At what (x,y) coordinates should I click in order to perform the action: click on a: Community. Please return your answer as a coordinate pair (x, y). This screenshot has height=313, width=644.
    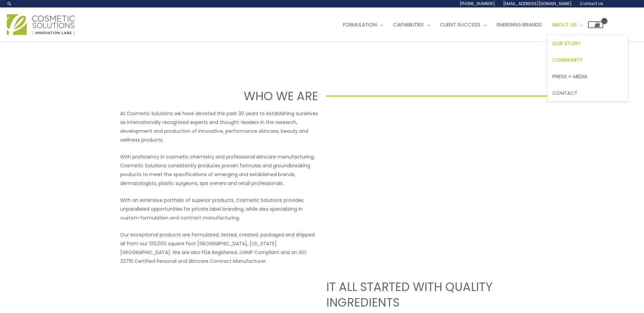
    Looking at the image, I should click on (588, 60).